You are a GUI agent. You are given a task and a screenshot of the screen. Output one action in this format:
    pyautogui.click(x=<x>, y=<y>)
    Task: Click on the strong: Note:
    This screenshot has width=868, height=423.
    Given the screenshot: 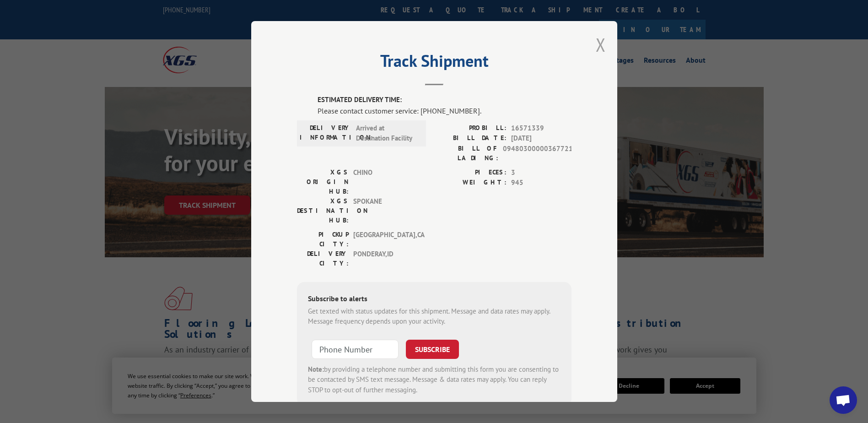 What is the action you would take?
    pyautogui.click(x=316, y=369)
    